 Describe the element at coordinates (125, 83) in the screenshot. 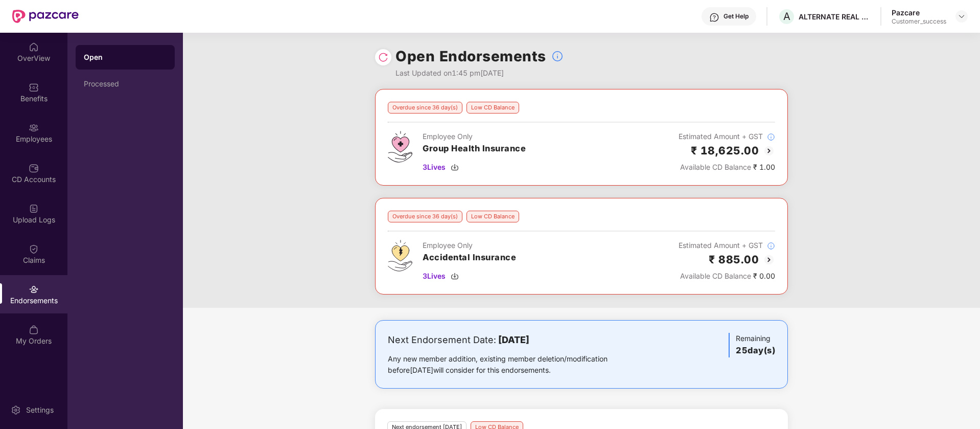

I see `div: Processed` at that location.